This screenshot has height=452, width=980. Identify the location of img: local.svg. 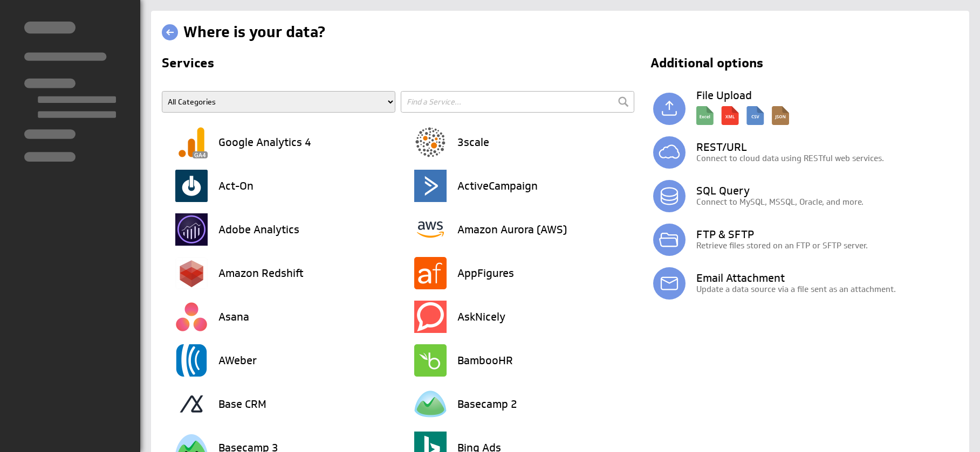
(669, 109).